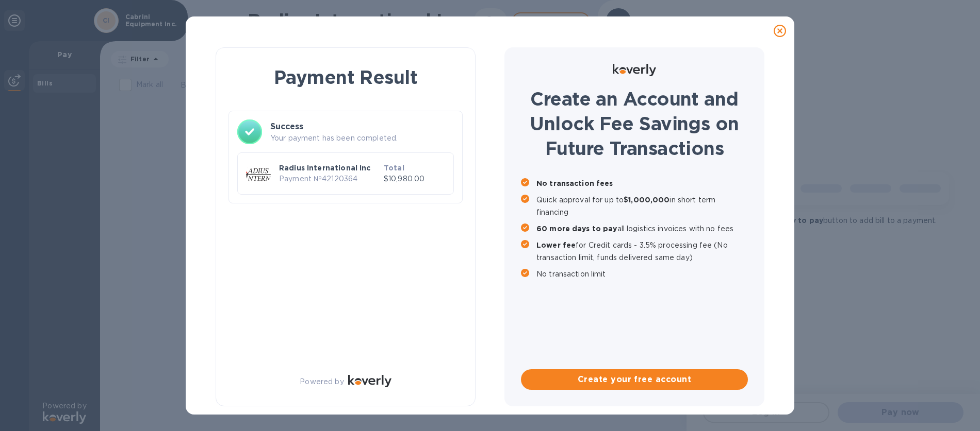  I want to click on b: Lower fee, so click(556, 245).